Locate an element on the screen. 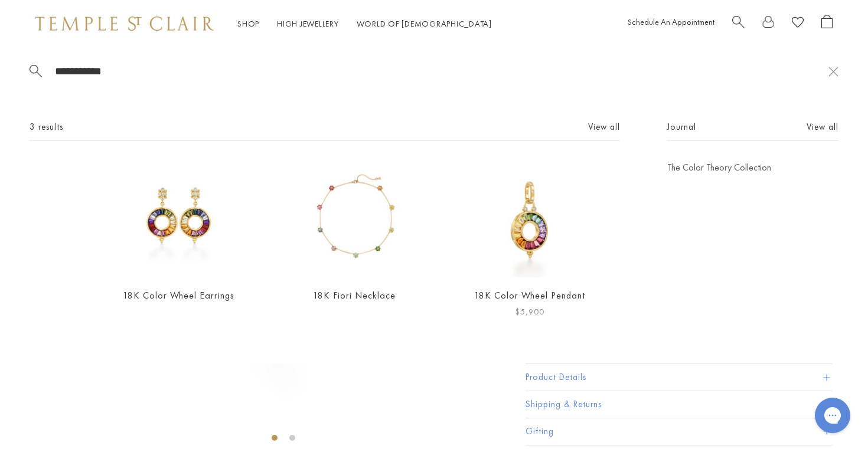 The width and height of the screenshot is (868, 449). a: Schedule An Appointment is located at coordinates (670, 22).